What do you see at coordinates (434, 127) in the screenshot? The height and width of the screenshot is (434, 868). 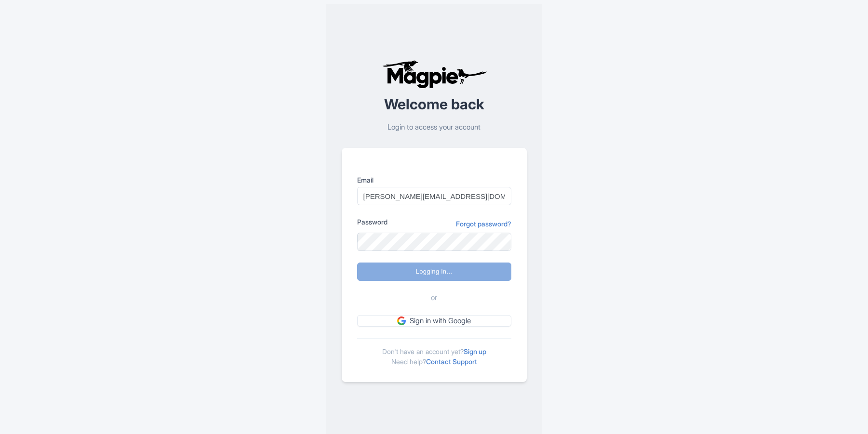 I see `p: Login to access your account` at bounding box center [434, 127].